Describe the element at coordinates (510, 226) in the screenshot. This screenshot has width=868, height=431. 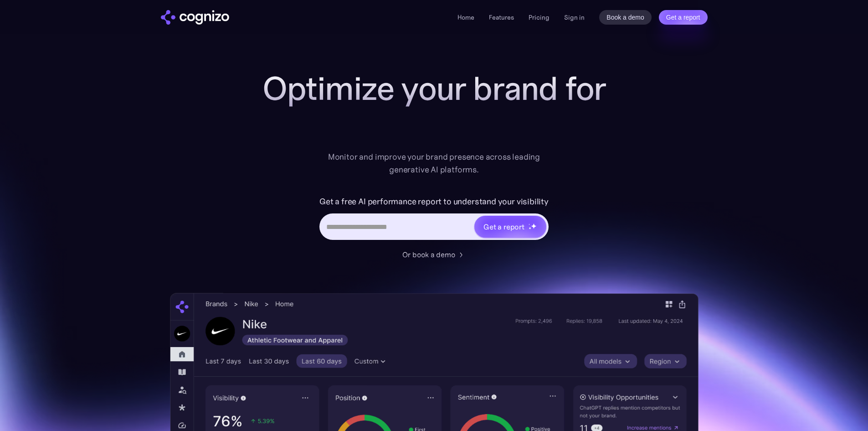
I see `a: Get a reportstarstarstar` at that location.